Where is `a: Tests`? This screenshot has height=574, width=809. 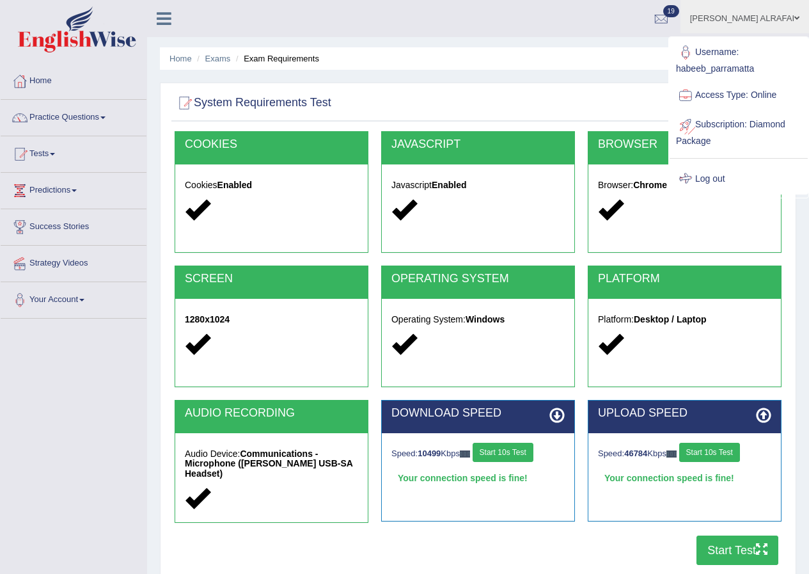 a: Tests is located at coordinates (74, 152).